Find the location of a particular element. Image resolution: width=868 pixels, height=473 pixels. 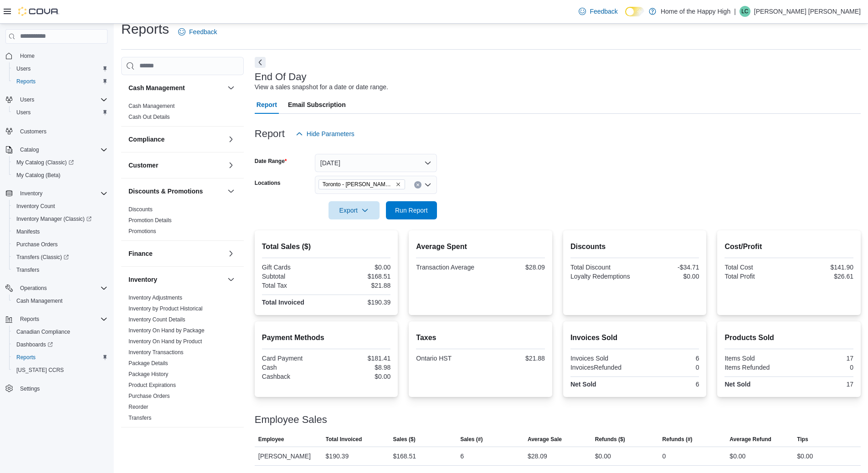

span: Export is located at coordinates (354, 211).